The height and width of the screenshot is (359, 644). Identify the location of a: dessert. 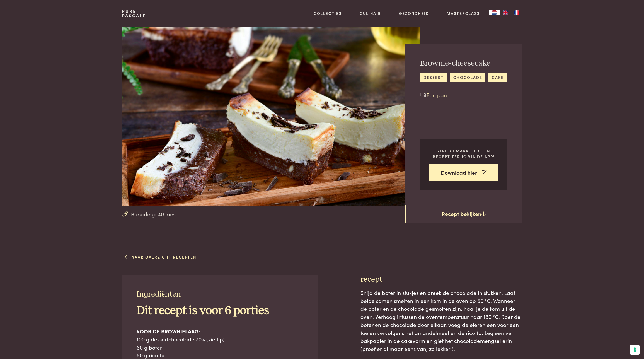
(434, 77).